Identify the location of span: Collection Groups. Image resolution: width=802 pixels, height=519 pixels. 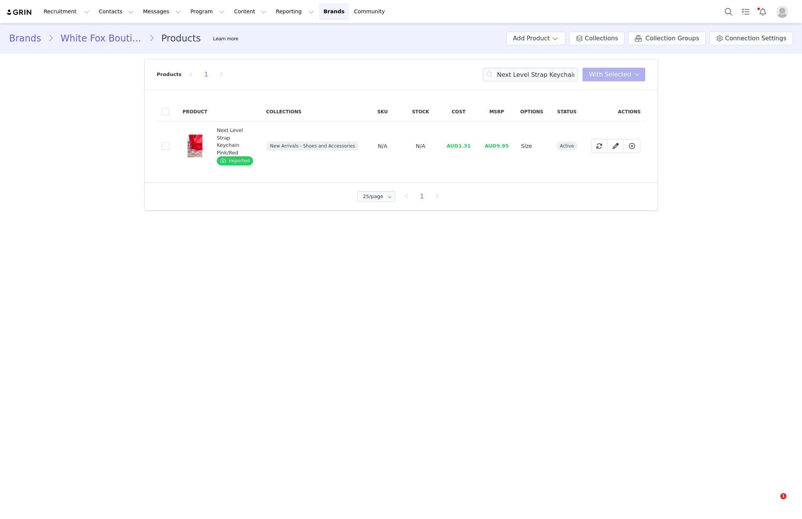
(672, 38).